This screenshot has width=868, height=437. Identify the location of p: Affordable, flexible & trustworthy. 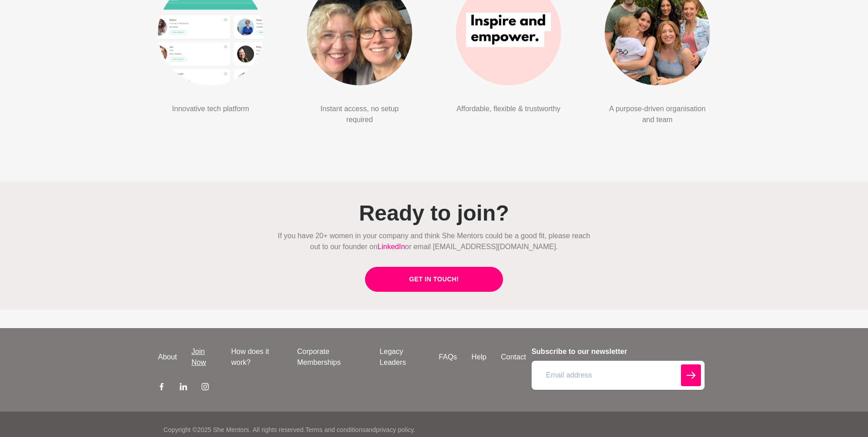
(509, 109).